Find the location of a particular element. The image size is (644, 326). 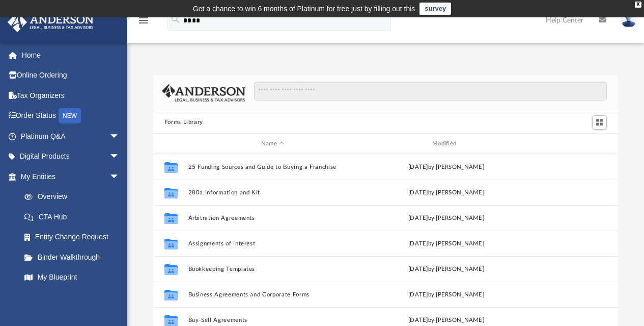

a: Online Ordering is located at coordinates (71, 76).